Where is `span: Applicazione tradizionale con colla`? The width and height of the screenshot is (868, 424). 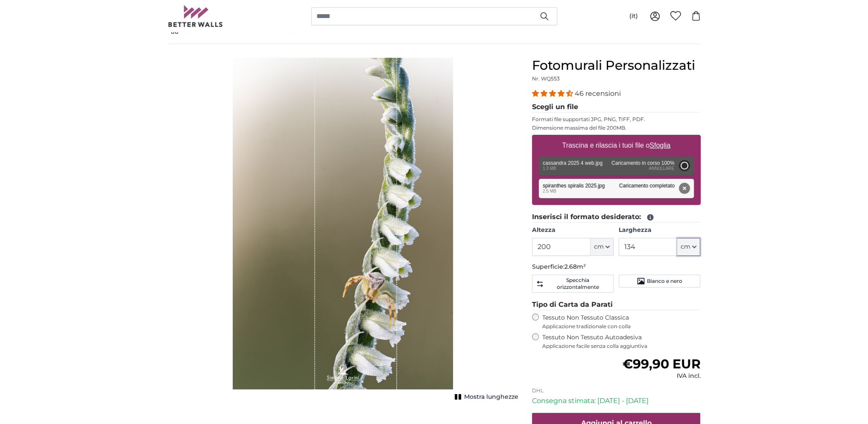 span: Applicazione tradizionale con colla is located at coordinates (622, 326).